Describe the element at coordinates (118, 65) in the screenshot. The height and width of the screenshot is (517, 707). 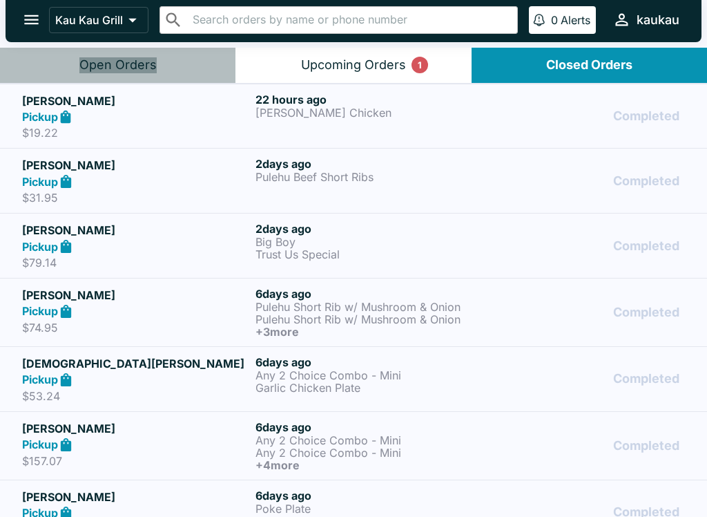
I see `div: Open Orders` at that location.